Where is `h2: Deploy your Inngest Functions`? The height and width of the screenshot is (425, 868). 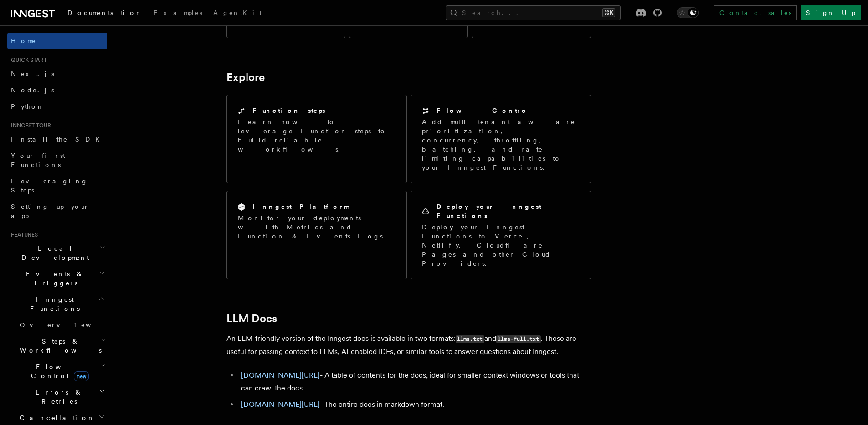
h2: Deploy your Inngest Functions is located at coordinates (508, 211).